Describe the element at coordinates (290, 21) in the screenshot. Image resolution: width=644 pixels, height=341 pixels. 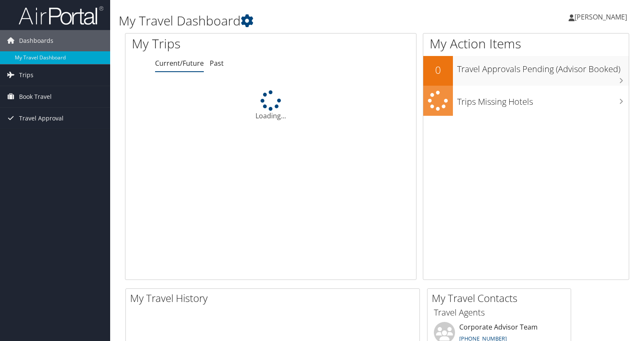
I see `h1: My Travel Dashboard` at that location.